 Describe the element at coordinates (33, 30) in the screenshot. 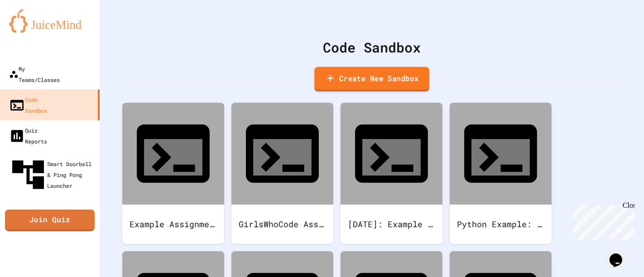

I see `div: Chat with us now!Close` at that location.